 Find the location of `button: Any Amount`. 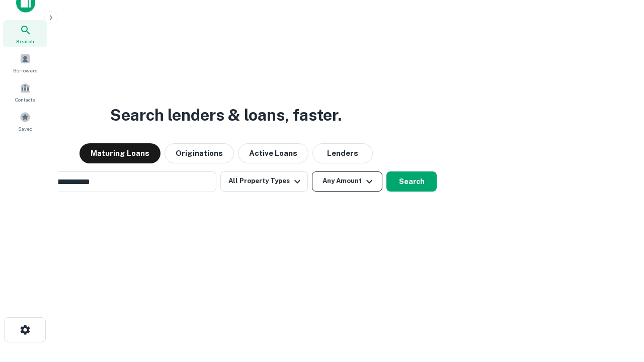

button: Any Amount is located at coordinates (347, 181).